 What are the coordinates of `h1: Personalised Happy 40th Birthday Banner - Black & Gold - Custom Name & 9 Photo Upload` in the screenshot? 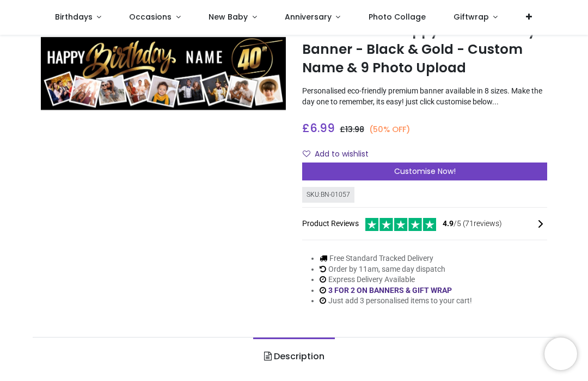 It's located at (425, 49).